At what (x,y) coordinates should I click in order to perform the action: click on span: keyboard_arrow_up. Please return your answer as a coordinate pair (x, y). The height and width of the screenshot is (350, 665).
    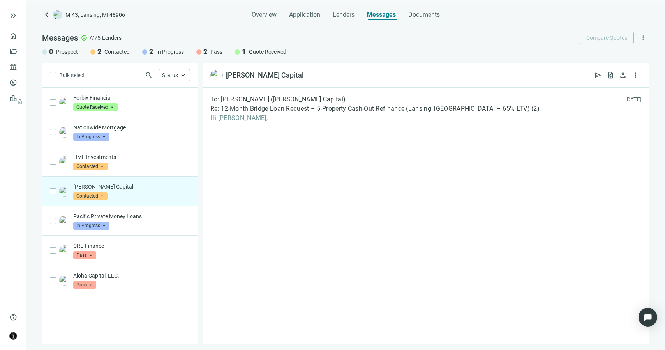
    Looking at the image, I should click on (183, 75).